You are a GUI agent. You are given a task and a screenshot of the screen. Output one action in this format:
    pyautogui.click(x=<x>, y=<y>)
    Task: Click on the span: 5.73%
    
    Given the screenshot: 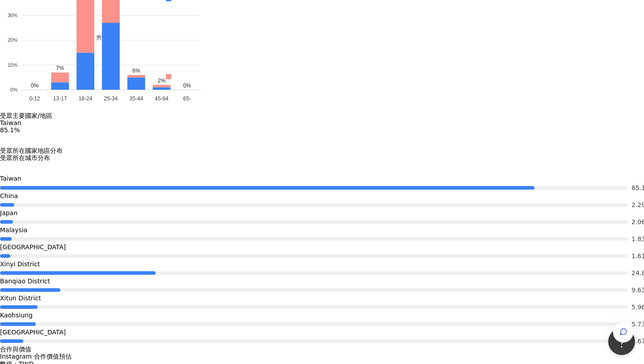 What is the action you would take?
    pyautogui.click(x=638, y=324)
    